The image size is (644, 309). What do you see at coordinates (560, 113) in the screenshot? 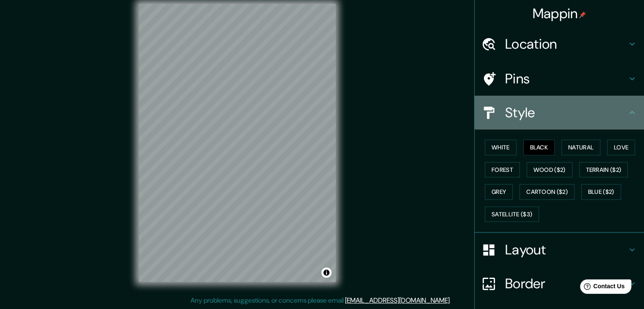
I see `div: Style` at bounding box center [560, 113].